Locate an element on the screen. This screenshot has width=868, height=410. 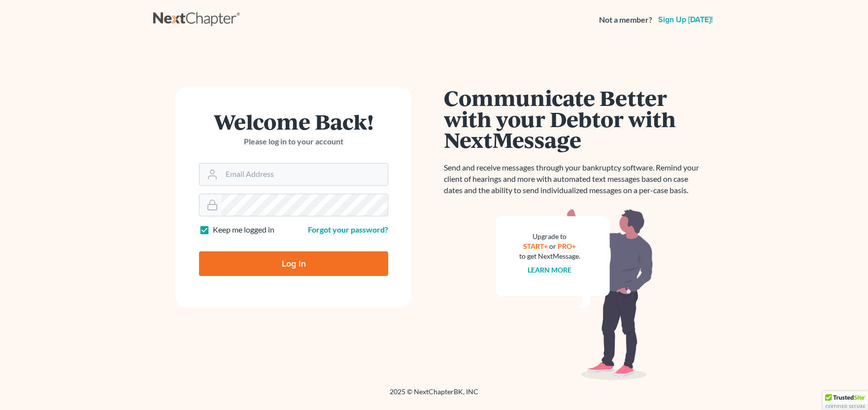
p: Please log in to your account is located at coordinates (293, 141).